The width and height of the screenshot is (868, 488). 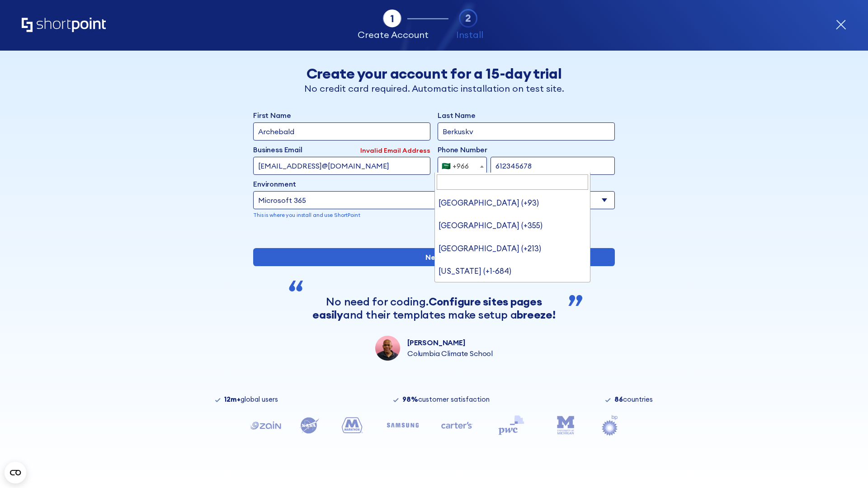 I want to click on input: Search, so click(x=513, y=182).